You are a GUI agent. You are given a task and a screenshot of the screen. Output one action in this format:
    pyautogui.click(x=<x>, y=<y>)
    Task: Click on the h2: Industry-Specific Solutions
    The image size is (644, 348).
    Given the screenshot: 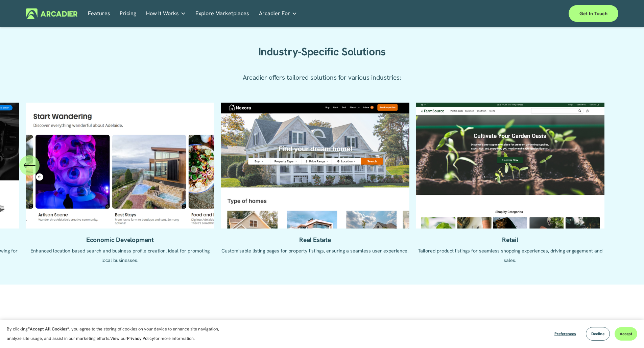 What is the action you would take?
    pyautogui.click(x=322, y=52)
    